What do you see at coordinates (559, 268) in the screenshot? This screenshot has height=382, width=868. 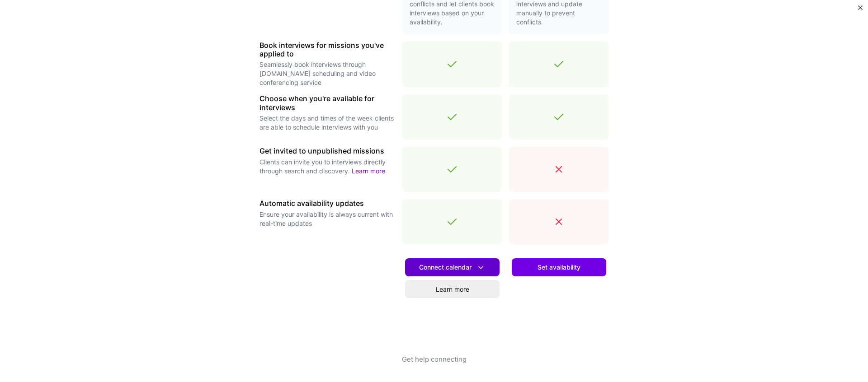 I see `button: Set availability` at bounding box center [559, 268].